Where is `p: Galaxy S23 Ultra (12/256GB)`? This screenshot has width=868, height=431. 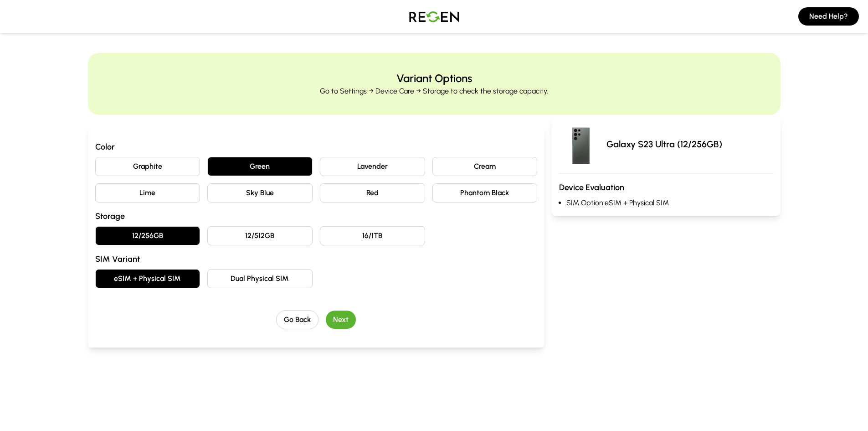 p: Galaxy S23 Ultra (12/256GB) is located at coordinates (665, 144).